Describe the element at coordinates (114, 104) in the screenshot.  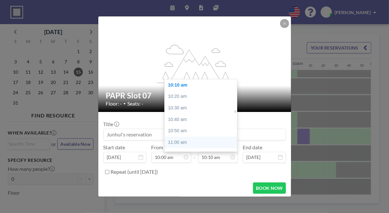
I see `span: Floor: -` at that location.